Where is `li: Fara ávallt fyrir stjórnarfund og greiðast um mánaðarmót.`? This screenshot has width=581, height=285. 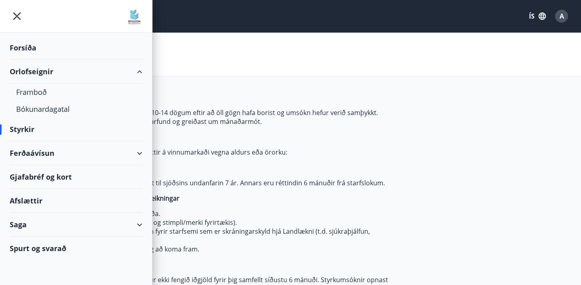 li: Fara ávallt fyrir stjórnarfund og greiðast um mánaðarmót. is located at coordinates (208, 121).